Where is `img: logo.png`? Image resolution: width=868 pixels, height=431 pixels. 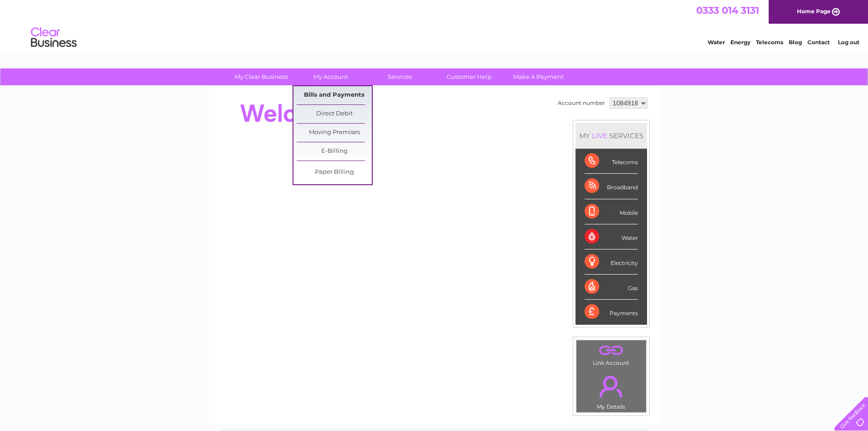 img: logo.png is located at coordinates (54, 37).